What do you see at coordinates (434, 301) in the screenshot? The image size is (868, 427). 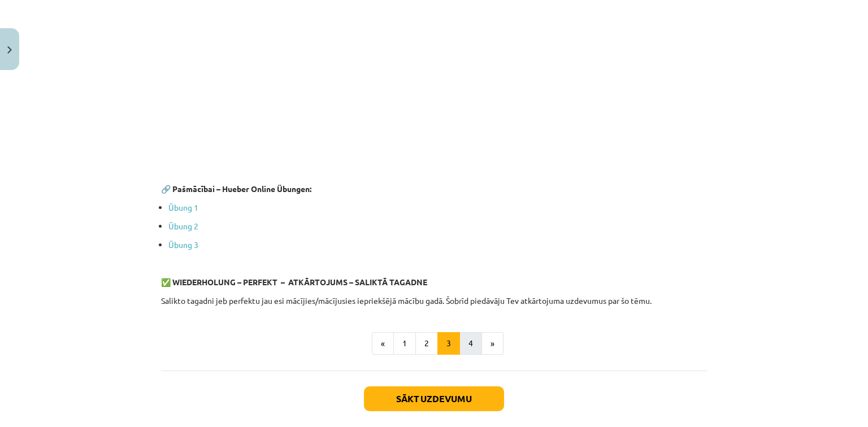 I see `p: Salikto tagadni jeb perfektu jau esi mācījies/mācījusies iepriekšējā mācību gadā. Šobrīd piedāvāj...` at bounding box center [434, 301].